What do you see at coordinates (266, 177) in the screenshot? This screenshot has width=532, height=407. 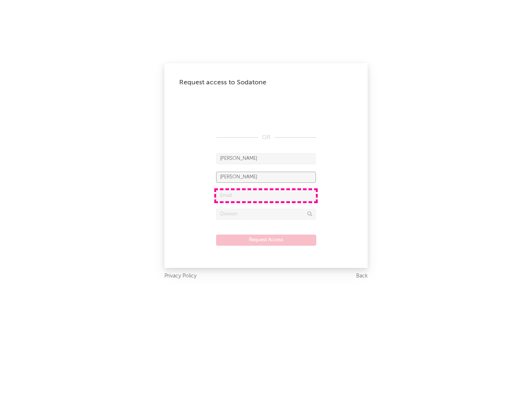 I see `input: Last Name` at bounding box center [266, 177].